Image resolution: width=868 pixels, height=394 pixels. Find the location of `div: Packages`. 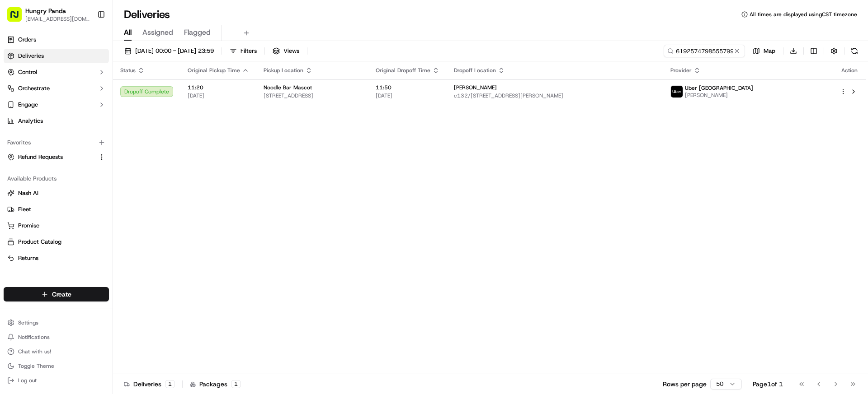

div: Packages is located at coordinates (215, 385).